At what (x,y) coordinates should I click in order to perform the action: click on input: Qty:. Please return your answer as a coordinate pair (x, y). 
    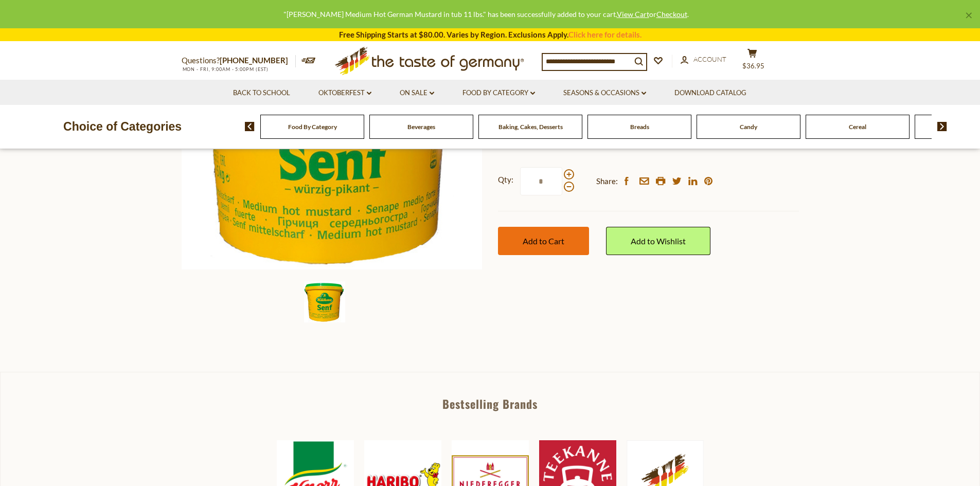
    Looking at the image, I should click on (541, 181).